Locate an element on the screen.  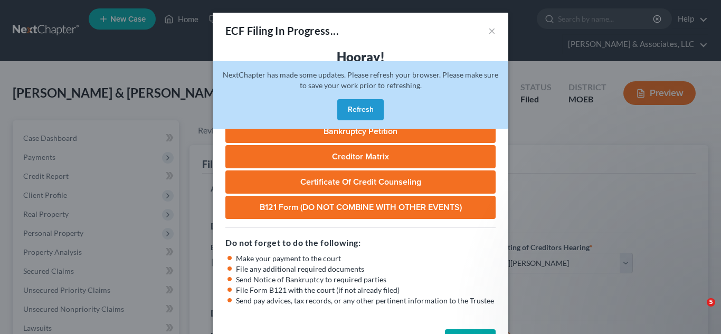
div: ECF Filing In Progress... is located at coordinates (282, 31).